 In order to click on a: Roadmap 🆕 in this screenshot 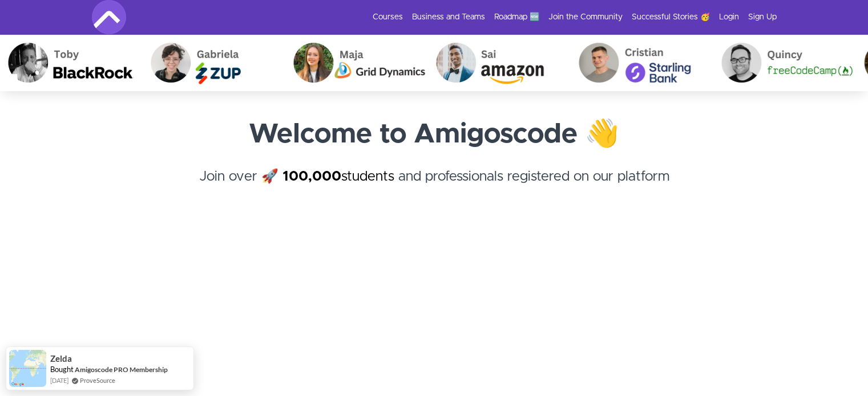, I will do `click(517, 17)`.